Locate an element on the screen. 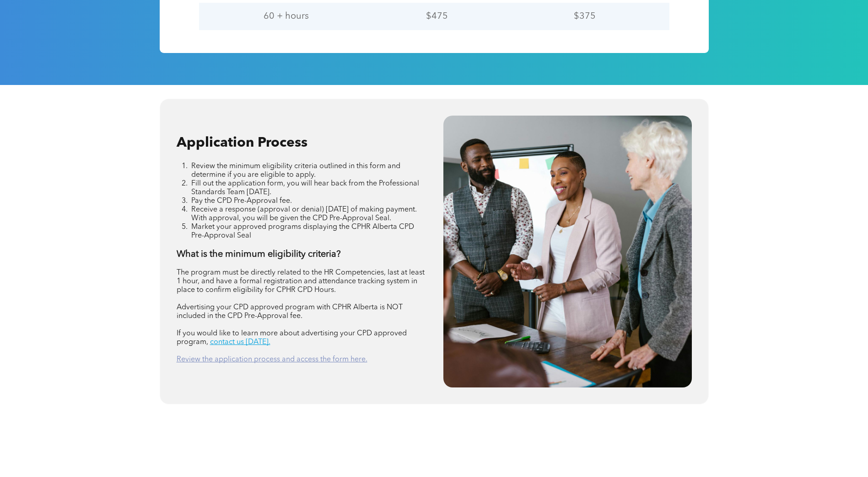  td: 60 + hours is located at coordinates (287, 17).